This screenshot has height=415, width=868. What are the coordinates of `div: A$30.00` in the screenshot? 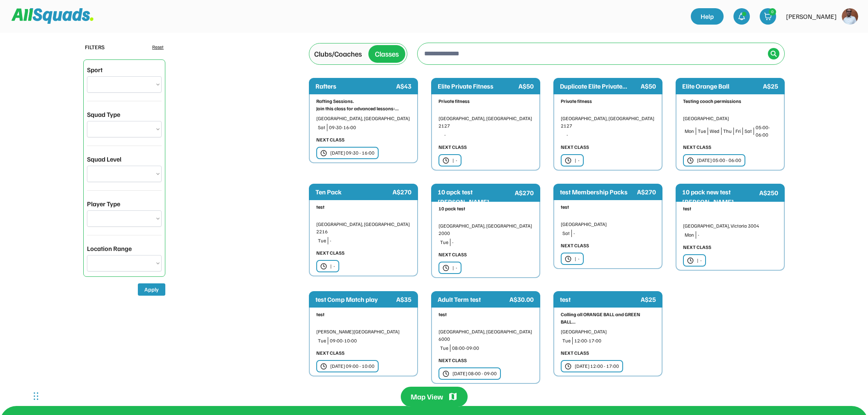 It's located at (522, 300).